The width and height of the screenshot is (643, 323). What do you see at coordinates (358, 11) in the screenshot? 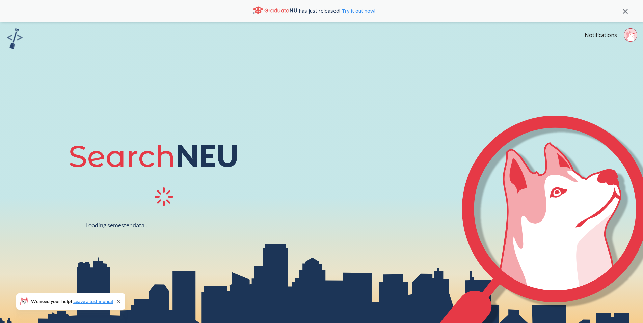
I see `a: Try it out now!` at bounding box center [358, 11].